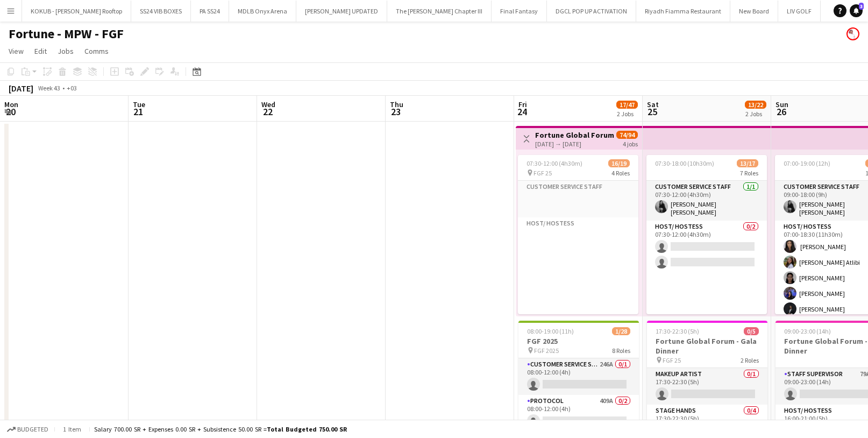 The image size is (868, 438). Describe the element at coordinates (307, 429) in the screenshot. I see `span: Total Budgeted 750.00 SR` at that location.